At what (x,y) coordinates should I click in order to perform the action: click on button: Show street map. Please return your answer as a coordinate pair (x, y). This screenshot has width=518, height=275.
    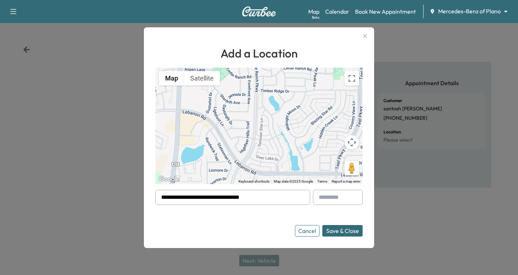
    Looking at the image, I should click on (172, 78).